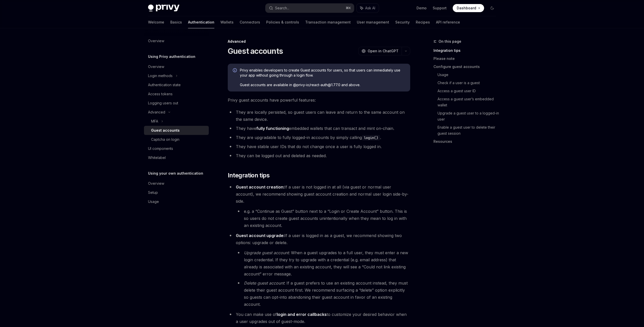 The height and width of the screenshot is (327, 644). I want to click on li: They are upgradable to fully logged-in accounts by simply calling ., so click(319, 138).